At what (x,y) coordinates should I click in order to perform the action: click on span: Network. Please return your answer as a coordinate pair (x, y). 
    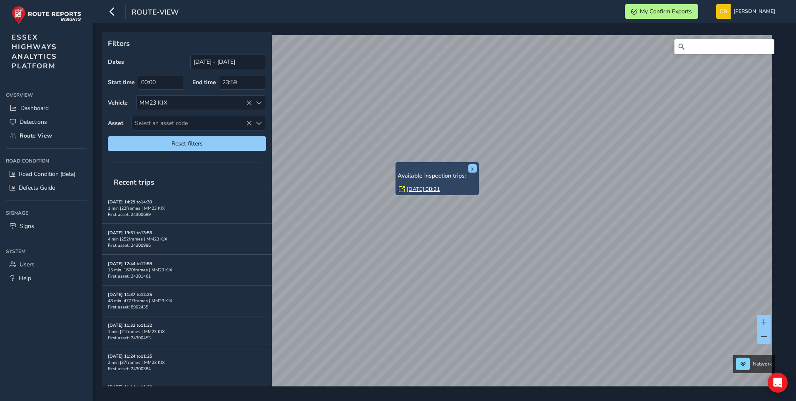
    Looking at the image, I should click on (762, 364).